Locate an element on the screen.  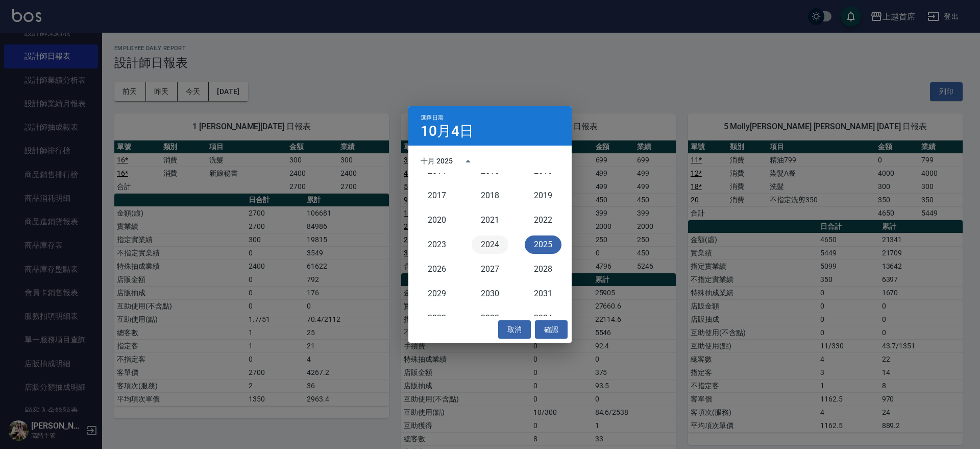
button: 確認 is located at coordinates (551, 329).